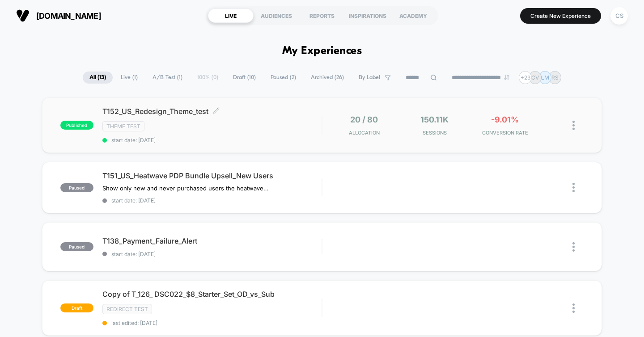 This screenshot has width=644, height=337. What do you see at coordinates (244, 78) in the screenshot?
I see `span: Draft ( 10 )` at bounding box center [244, 78].